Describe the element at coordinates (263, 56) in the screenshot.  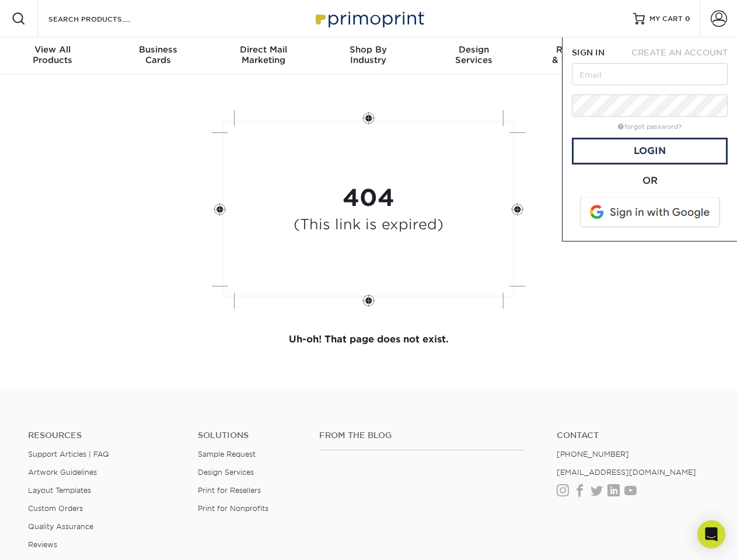
I see `a: Direct MailMarketing` at that location.